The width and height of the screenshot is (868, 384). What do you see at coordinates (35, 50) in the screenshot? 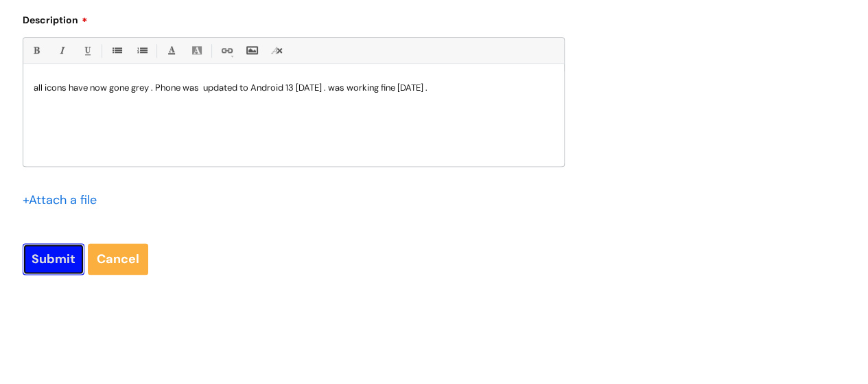
I see `a: Bold (Ctrl-B)` at bounding box center [35, 50].